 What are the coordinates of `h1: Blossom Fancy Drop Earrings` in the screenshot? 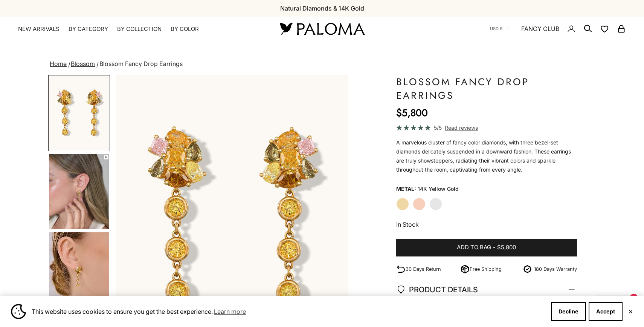 It's located at (487, 89).